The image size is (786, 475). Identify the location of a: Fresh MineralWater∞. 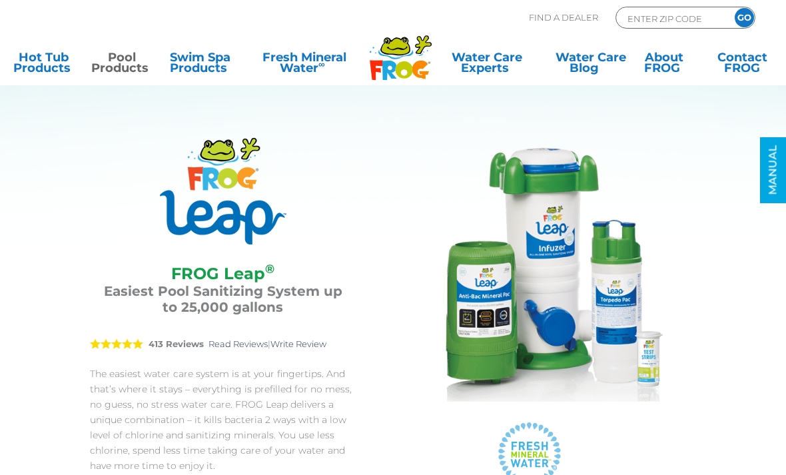
(304, 65).